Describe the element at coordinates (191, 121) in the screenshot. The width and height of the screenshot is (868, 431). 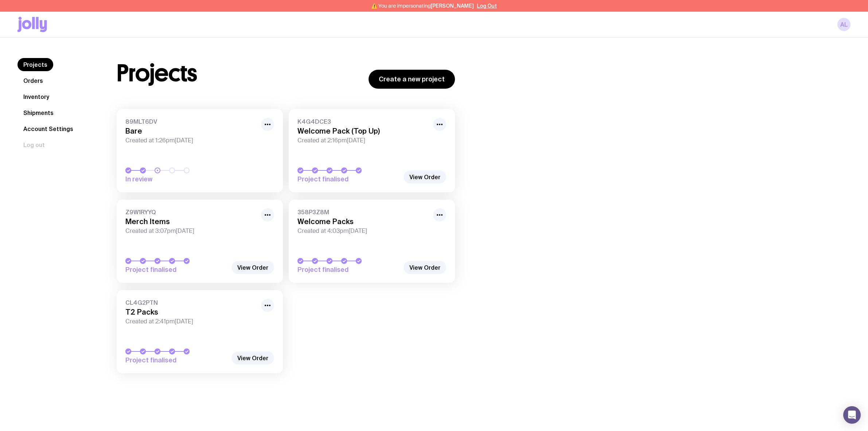
I see `span: 89MLT6DV` at that location.